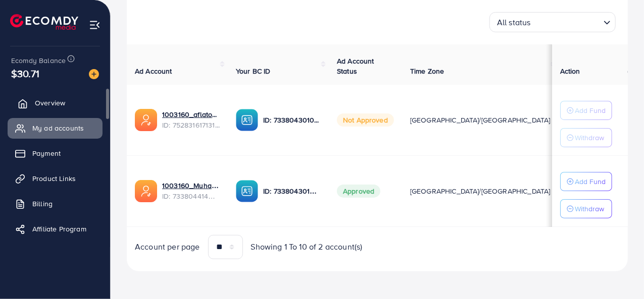 This screenshot has width=644, height=299. What do you see at coordinates (167, 247) in the screenshot?
I see `span: Account per page` at bounding box center [167, 247].